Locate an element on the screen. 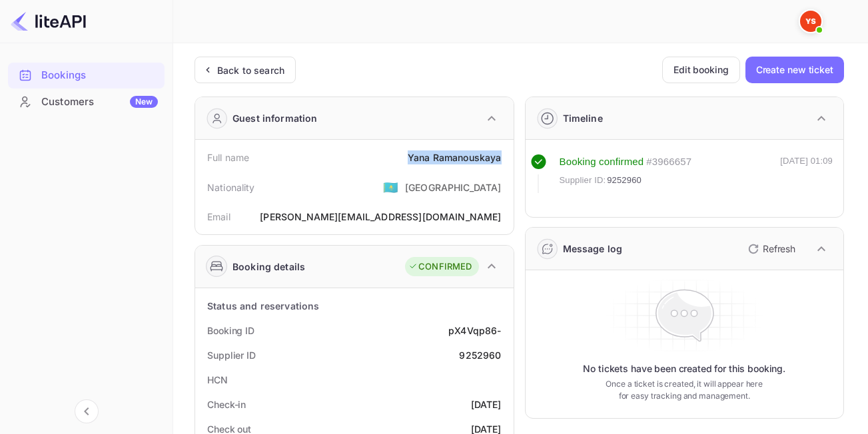 Image resolution: width=868 pixels, height=434 pixels. div: pX4Vqp86- is located at coordinates (474, 330).